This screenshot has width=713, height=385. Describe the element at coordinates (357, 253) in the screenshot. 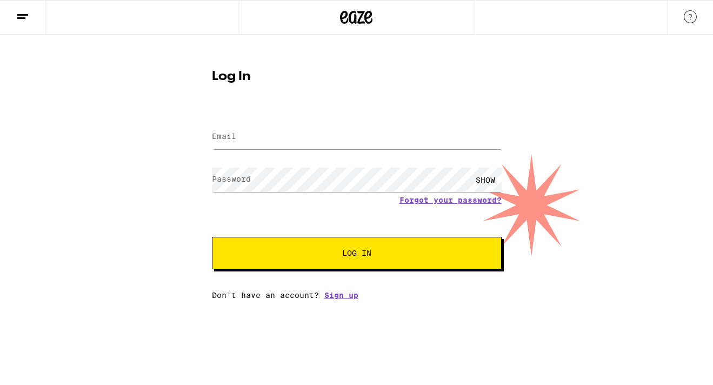

I see `span: Log In` at that location.